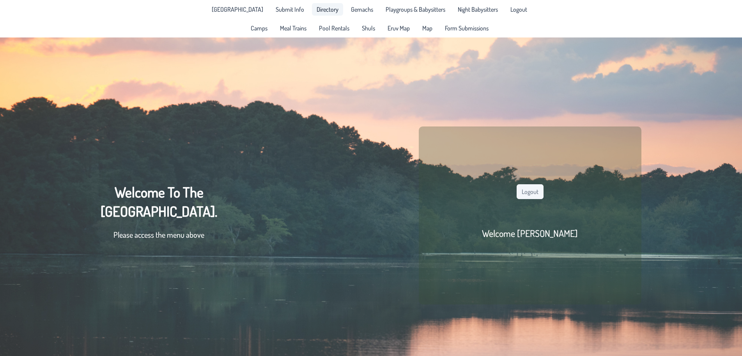 This screenshot has height=356, width=742. Describe the element at coordinates (478, 9) in the screenshot. I see `a: Night Babysitters` at that location.